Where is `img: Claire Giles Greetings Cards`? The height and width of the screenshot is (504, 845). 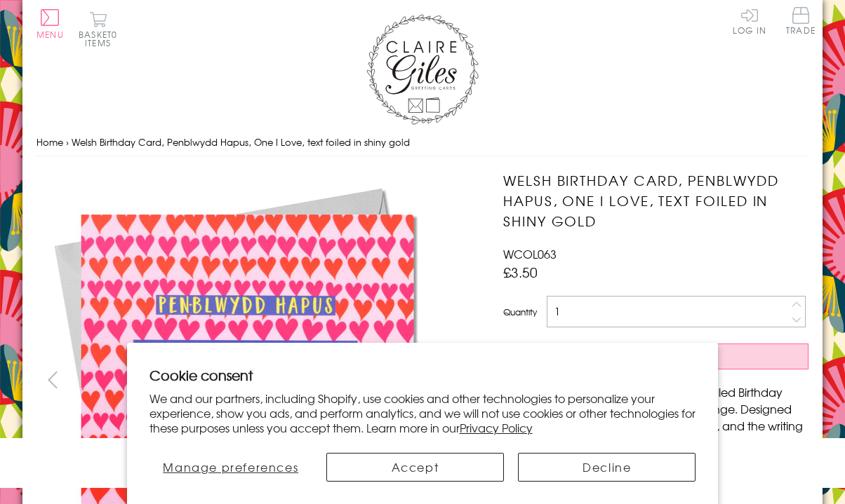 img: Claire Giles Greetings Cards is located at coordinates (422, 69).